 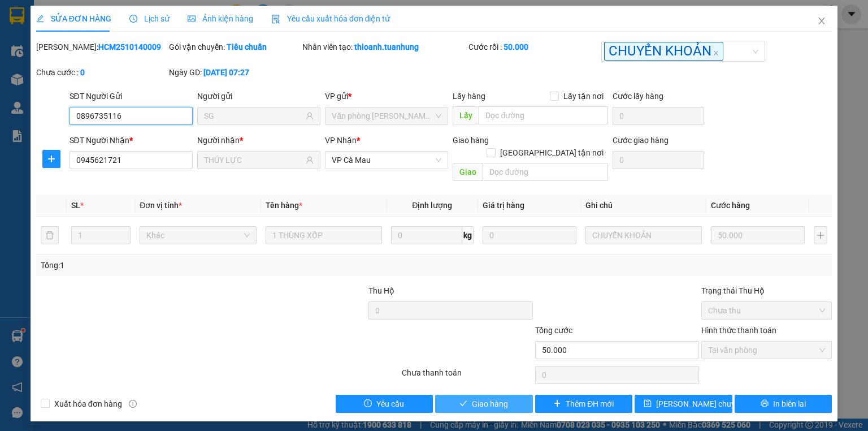 What do you see at coordinates (584, 404) in the screenshot?
I see `button: plusThêm ĐH mới` at bounding box center [584, 404].